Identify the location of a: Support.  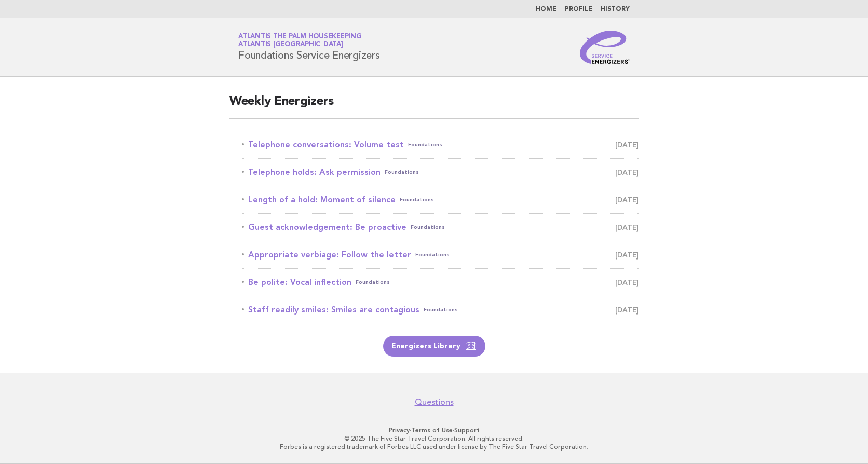
(466, 430).